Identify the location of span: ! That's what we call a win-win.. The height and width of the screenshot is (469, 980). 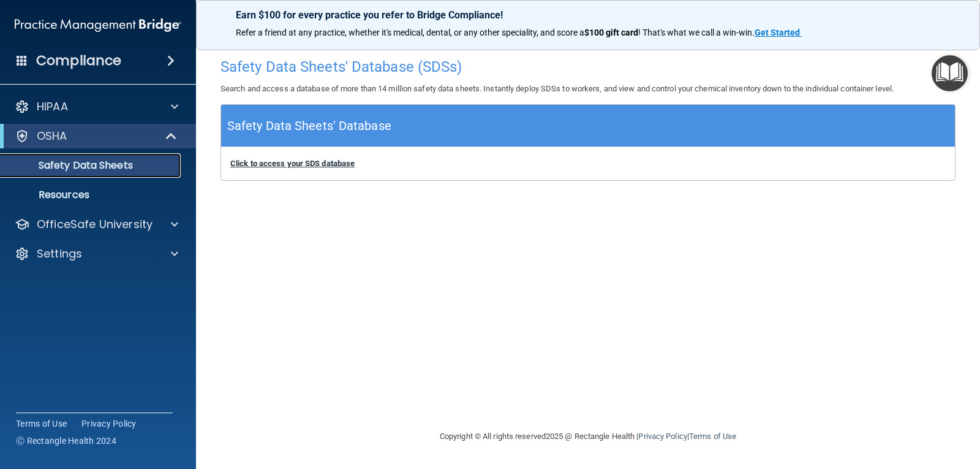
(697, 33).